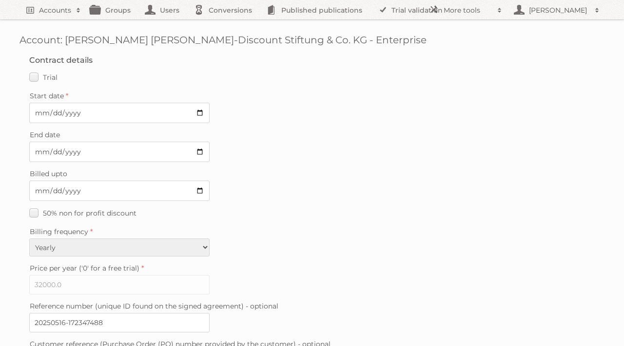 The width and height of the screenshot is (624, 346). What do you see at coordinates (55, 10) in the screenshot?
I see `h2: Accounts` at bounding box center [55, 10].